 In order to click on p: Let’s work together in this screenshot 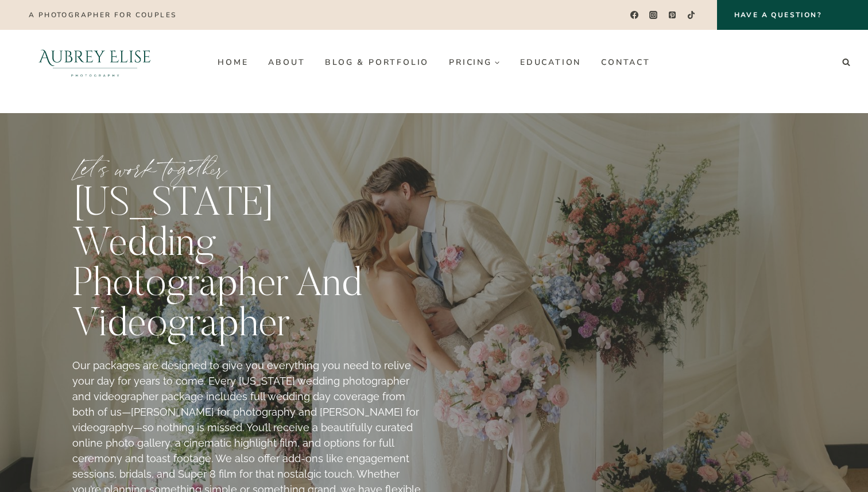, I will do `click(249, 169)`.